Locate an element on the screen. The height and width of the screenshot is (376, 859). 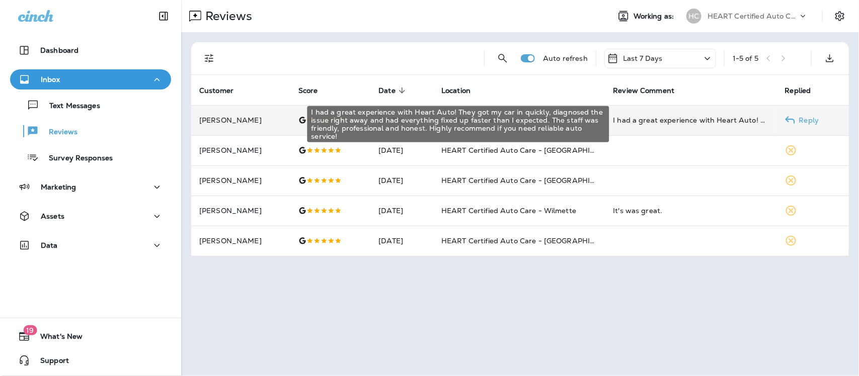
p: Assets is located at coordinates (52, 216).